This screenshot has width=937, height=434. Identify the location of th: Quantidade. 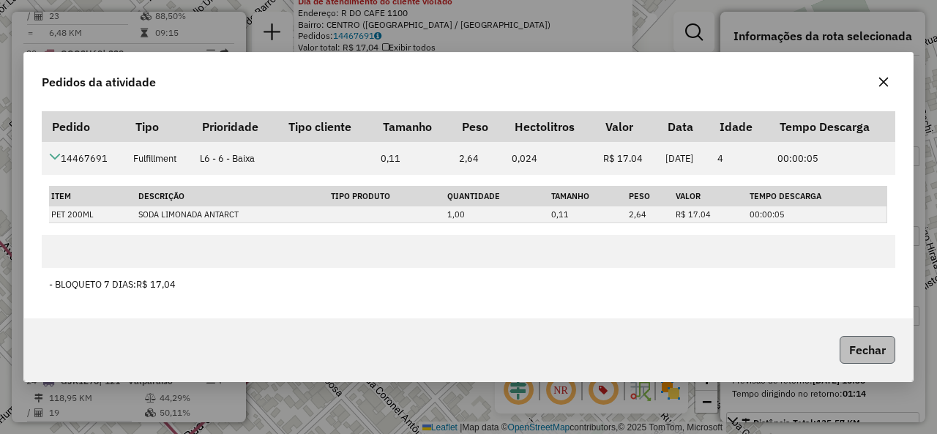
(497, 196).